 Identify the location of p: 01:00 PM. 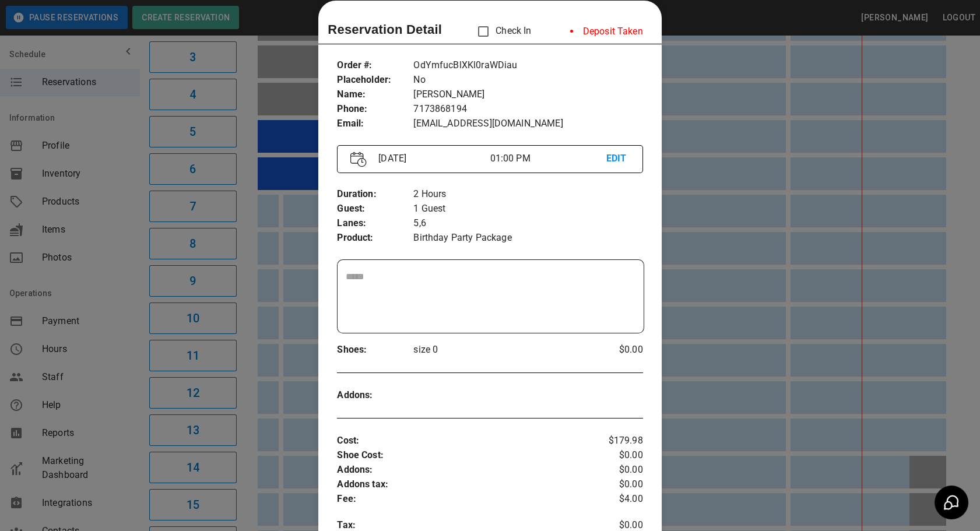
(547, 158).